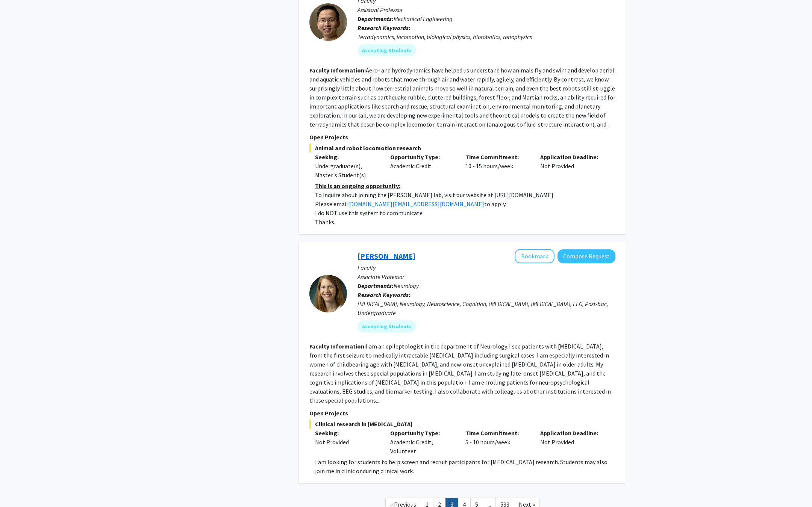 The image size is (812, 507). What do you see at coordinates (486, 268) in the screenshot?
I see `p: Faculty` at bounding box center [486, 268].